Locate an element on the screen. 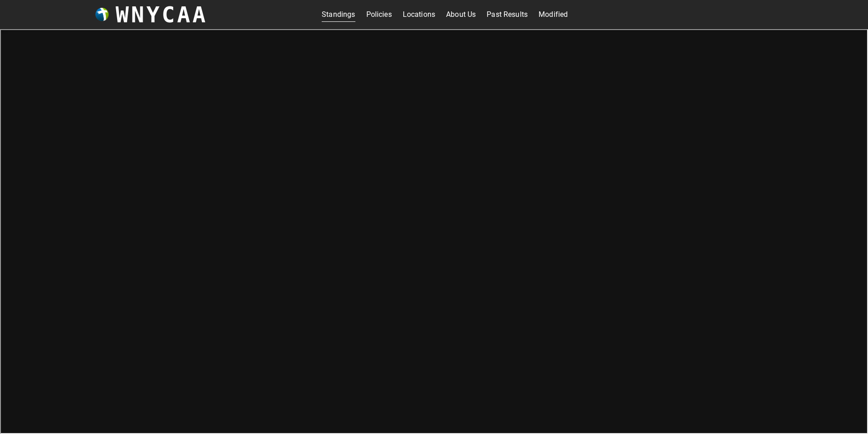 The width and height of the screenshot is (868, 434). h3: WNYCAA is located at coordinates (161, 15).